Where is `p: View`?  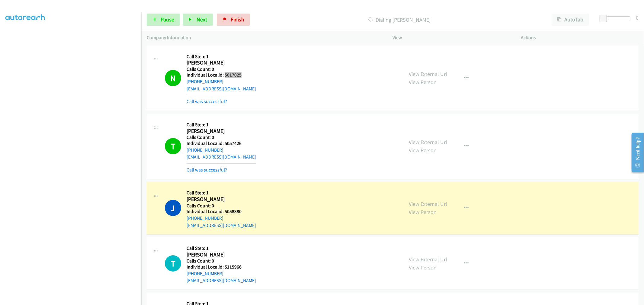 p: View is located at coordinates (451, 38).